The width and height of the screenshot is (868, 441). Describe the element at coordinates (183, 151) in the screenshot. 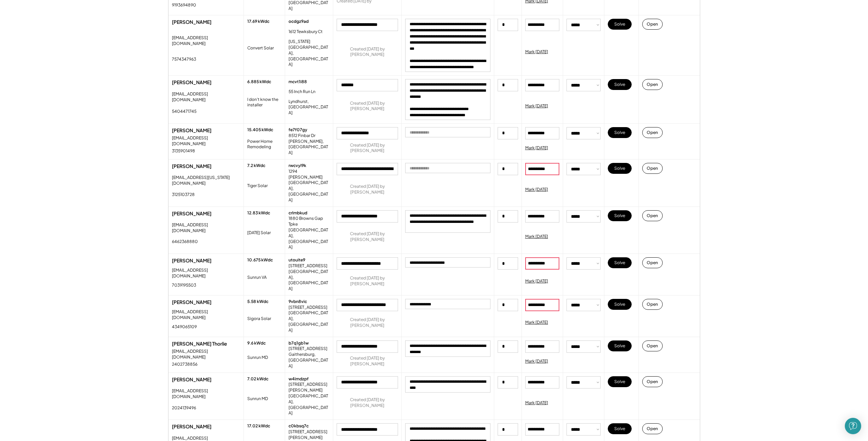

I see `div: 3135901498` at that location.